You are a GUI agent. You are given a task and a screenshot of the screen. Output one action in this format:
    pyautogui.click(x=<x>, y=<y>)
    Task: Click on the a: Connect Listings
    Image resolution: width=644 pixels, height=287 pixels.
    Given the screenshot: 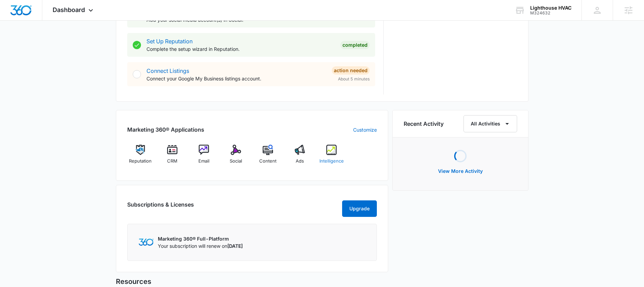 What is the action you would take?
    pyautogui.click(x=168, y=70)
    